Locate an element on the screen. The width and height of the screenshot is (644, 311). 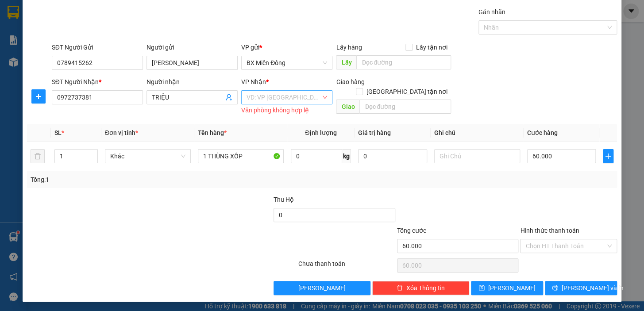
input: VD: Bàn, Ghế is located at coordinates (241, 156).